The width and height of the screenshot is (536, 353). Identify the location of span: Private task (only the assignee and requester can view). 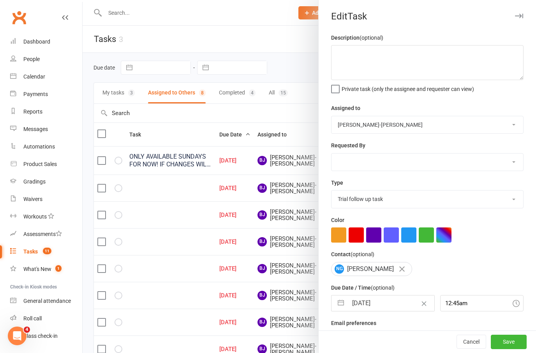
(408, 88).